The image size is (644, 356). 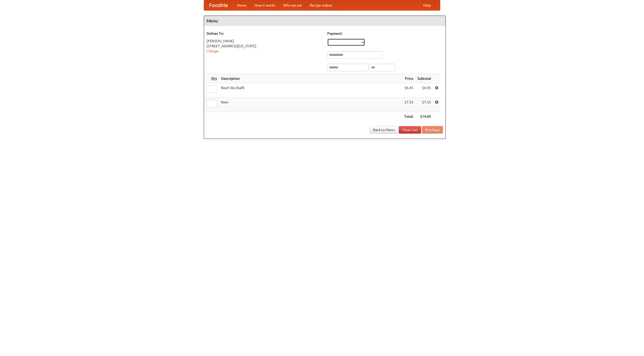 I want to click on a: Back to Menu, so click(x=384, y=130).